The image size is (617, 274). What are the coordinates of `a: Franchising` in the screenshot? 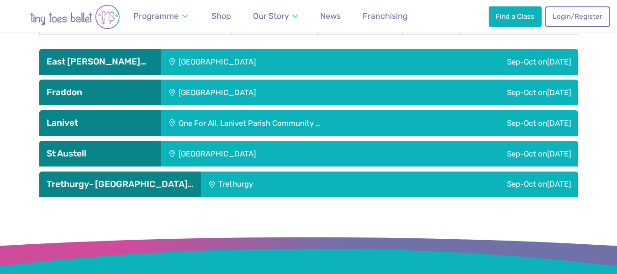 It's located at (385, 16).